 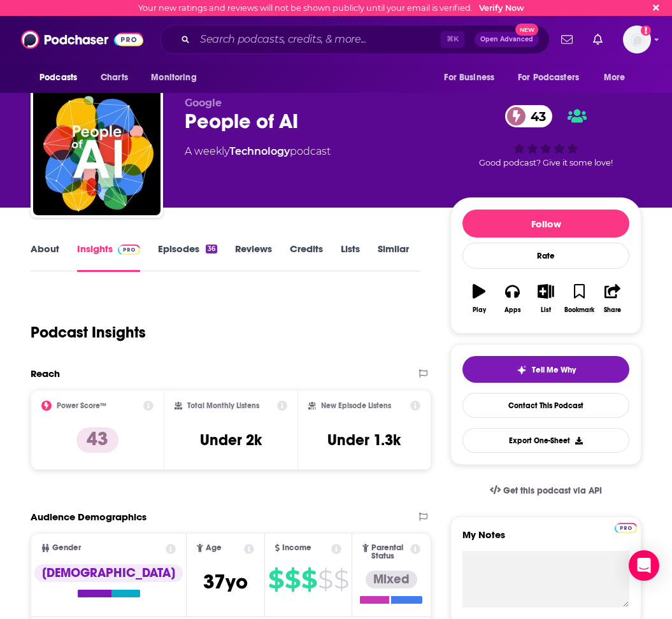 What do you see at coordinates (230, 440) in the screenshot?
I see `h3: Under 2k` at bounding box center [230, 440].